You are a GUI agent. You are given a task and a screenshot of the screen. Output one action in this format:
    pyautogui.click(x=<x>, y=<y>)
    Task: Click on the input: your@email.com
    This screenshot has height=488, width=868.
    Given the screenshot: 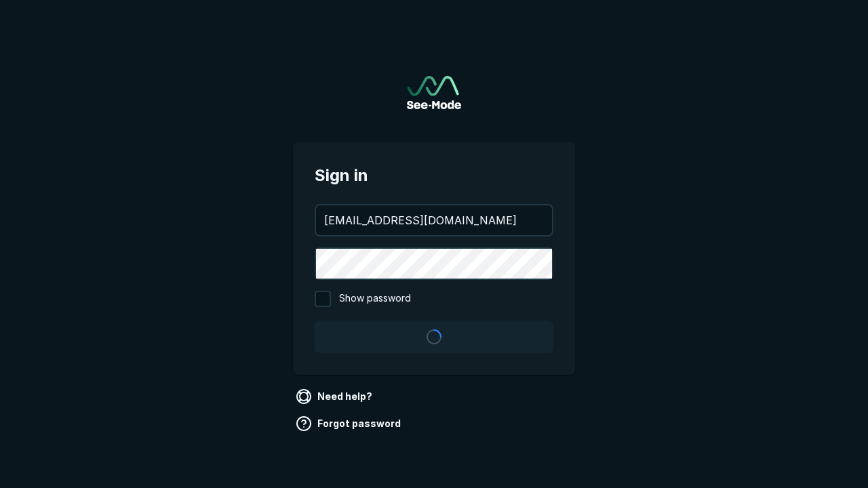 What is the action you would take?
    pyautogui.click(x=434, y=220)
    